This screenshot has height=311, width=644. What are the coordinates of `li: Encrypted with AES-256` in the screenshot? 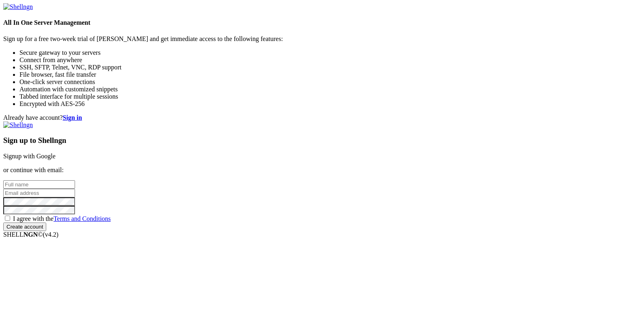 It's located at (330, 104).